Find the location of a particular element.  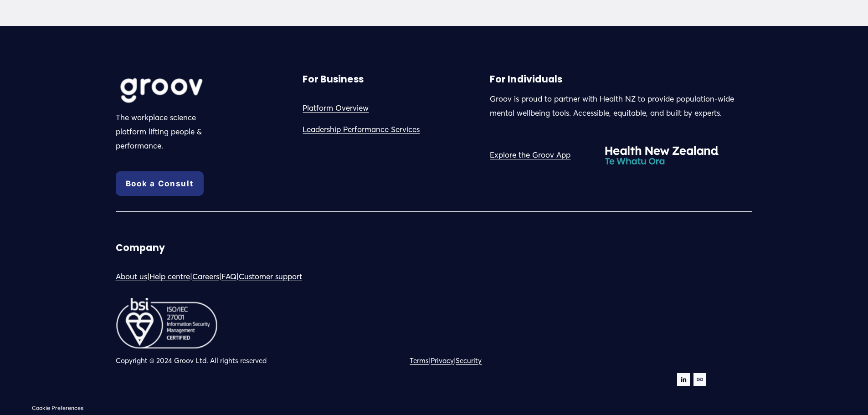

a: LinkedIn is located at coordinates (684, 380).